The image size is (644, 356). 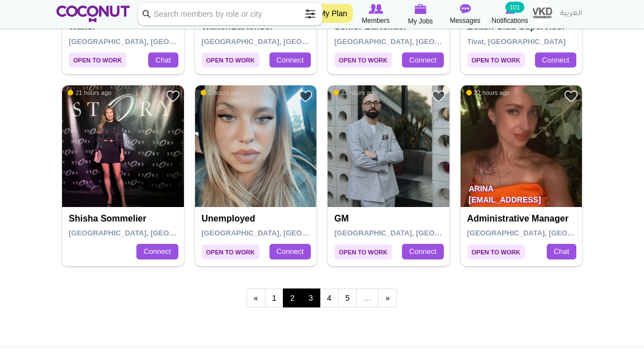 I want to click on small: 101, so click(x=515, y=7).